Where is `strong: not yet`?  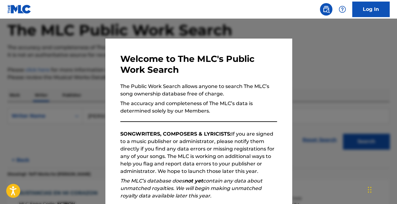
strong: not yet is located at coordinates (194, 180).